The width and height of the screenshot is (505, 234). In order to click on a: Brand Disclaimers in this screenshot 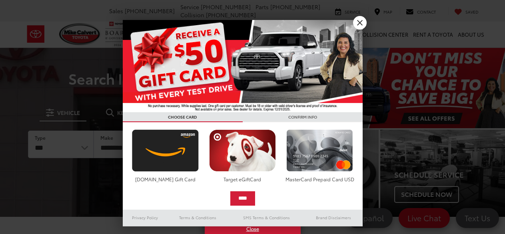, I will do `click(334, 218)`.